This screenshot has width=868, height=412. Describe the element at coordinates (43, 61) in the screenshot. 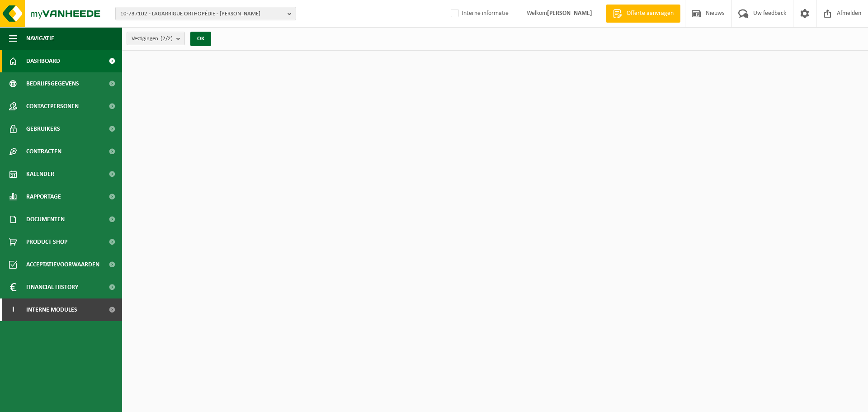

I see `span: Dashboard` at that location.